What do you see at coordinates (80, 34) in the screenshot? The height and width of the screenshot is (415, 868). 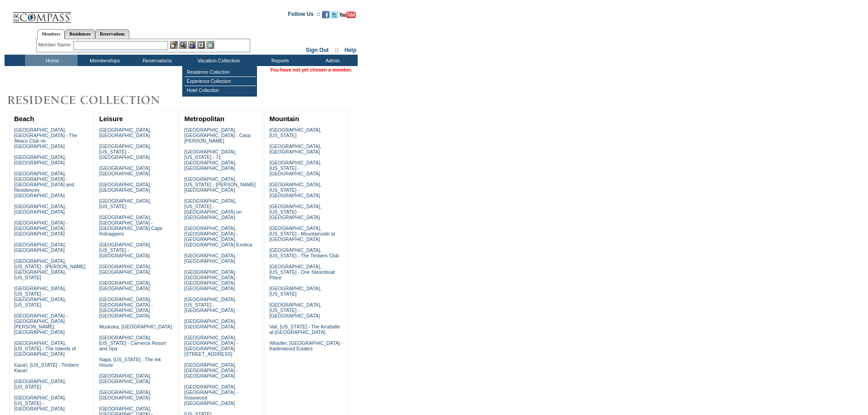 I see `a: Residences` at bounding box center [80, 34].